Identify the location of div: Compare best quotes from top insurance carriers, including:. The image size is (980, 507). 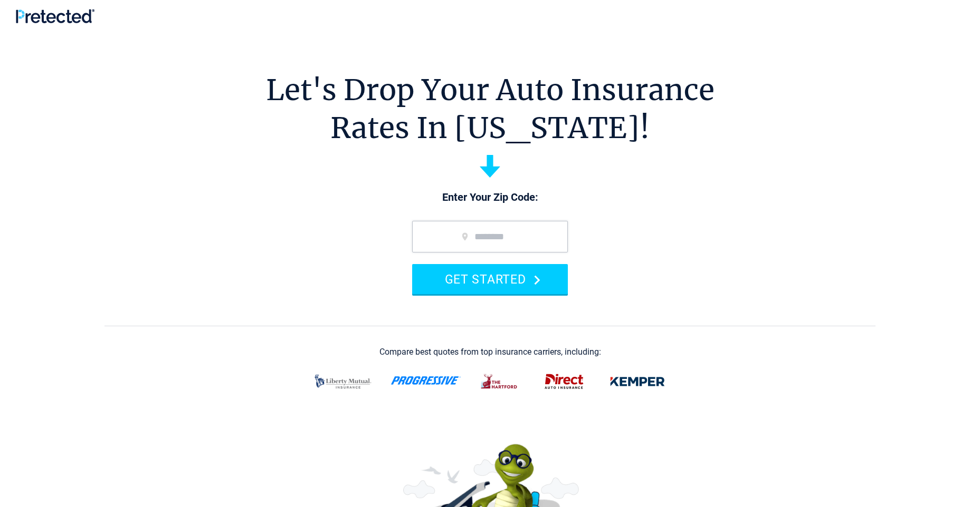
(490, 352).